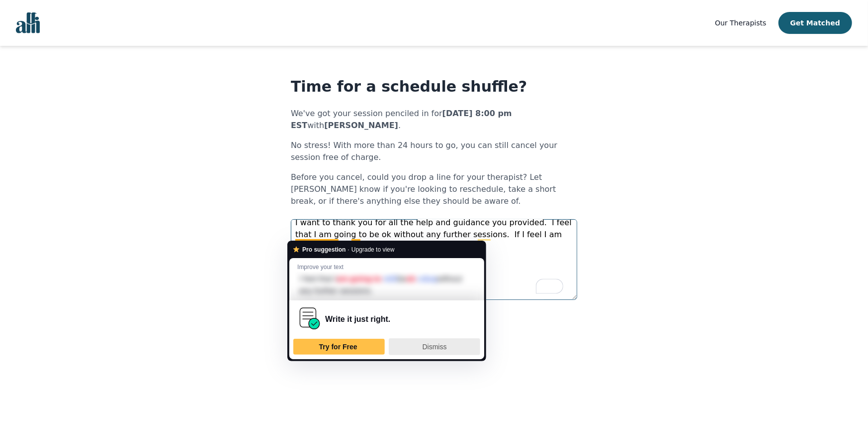 The height and width of the screenshot is (425, 868). Describe the element at coordinates (434, 152) in the screenshot. I see `p: No stress! With more than 24 hours to go, you can still cancel your session free of charge.` at that location.